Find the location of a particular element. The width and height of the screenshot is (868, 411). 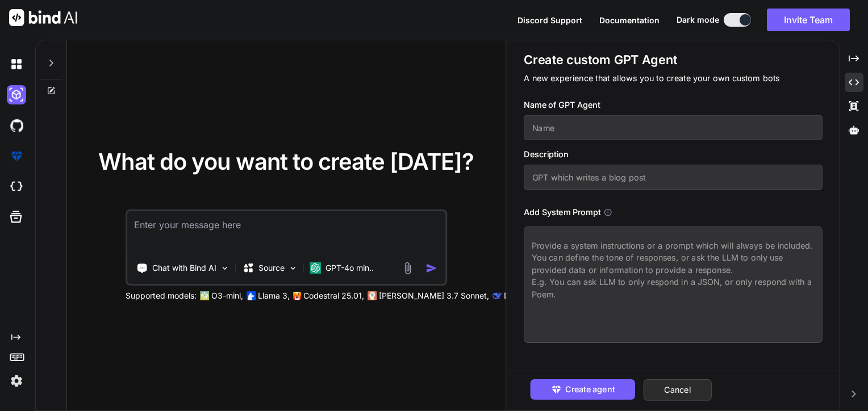

p: Deepseek R1 is located at coordinates (527, 296).